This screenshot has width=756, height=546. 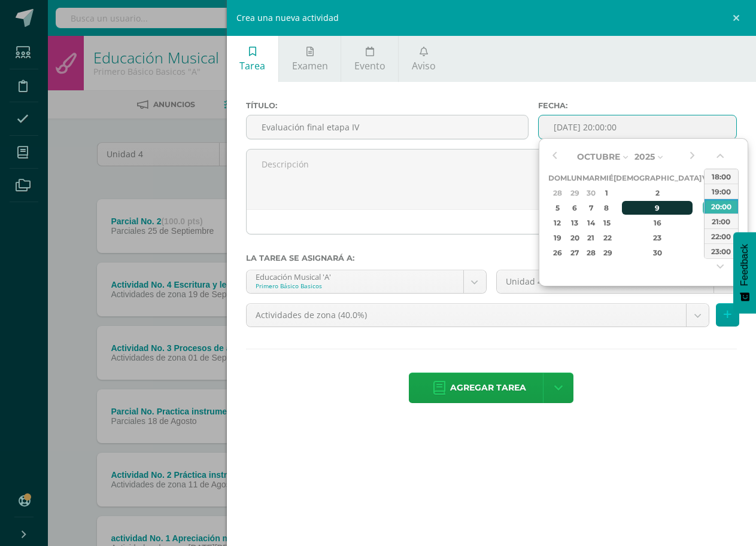 I want to click on th: Mar, so click(x=590, y=178).